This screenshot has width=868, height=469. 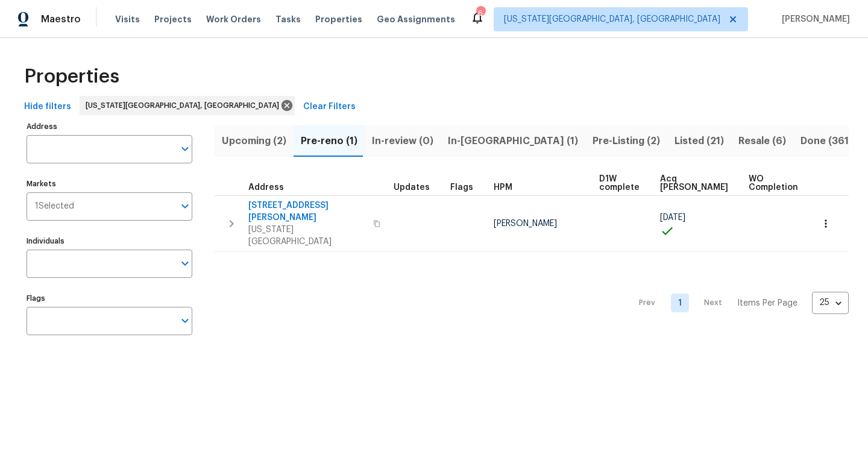 What do you see at coordinates (416, 20) in the screenshot?
I see `span: Geo Assignments` at bounding box center [416, 20].